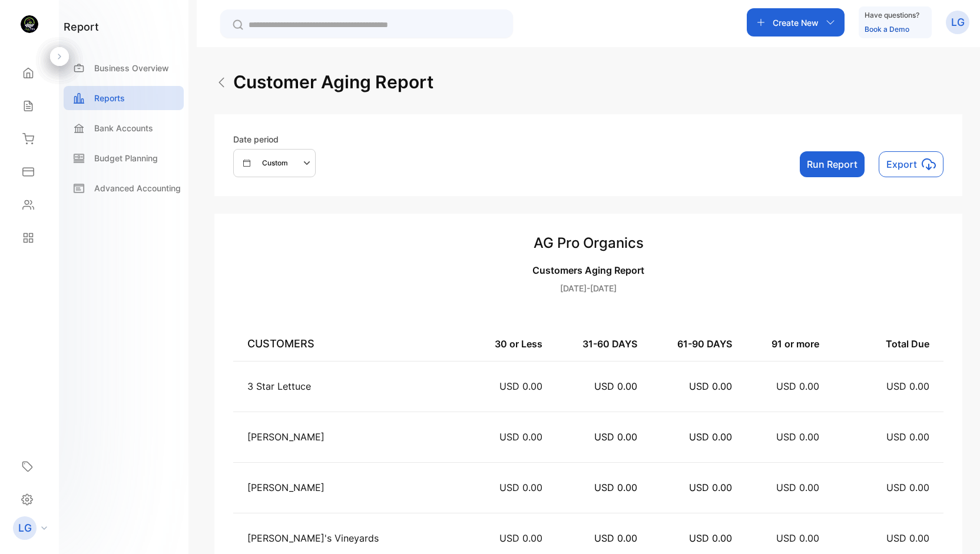 The image size is (980, 554). Describe the element at coordinates (588, 243) in the screenshot. I see `h3: AG Pro Organics` at that location.